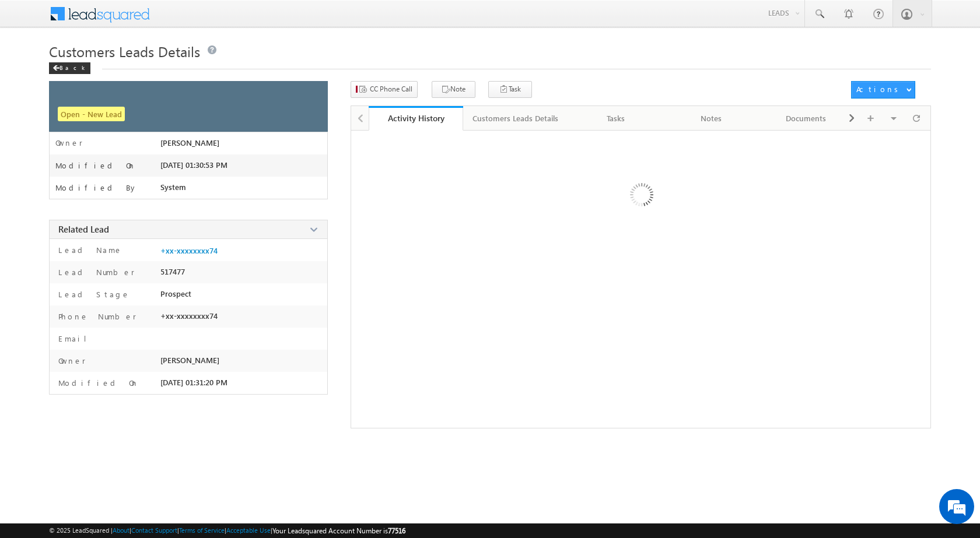  Describe the element at coordinates (878, 89) in the screenshot. I see `div: Actions` at that location.